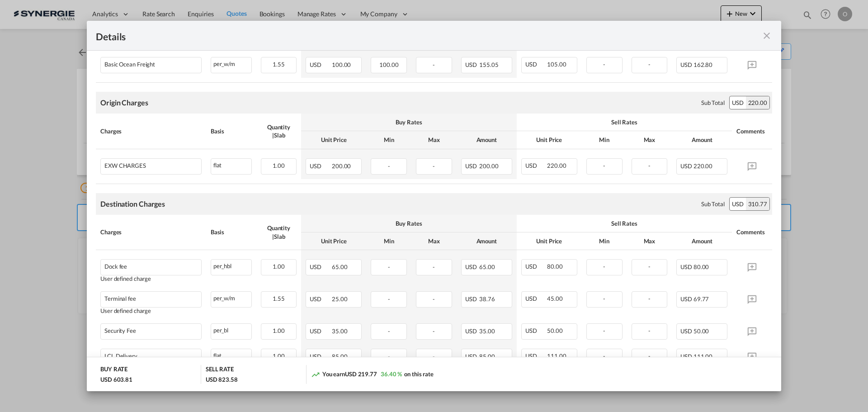  Describe the element at coordinates (372, 374) in the screenshot. I see `div: You earn on this rate` at that location.